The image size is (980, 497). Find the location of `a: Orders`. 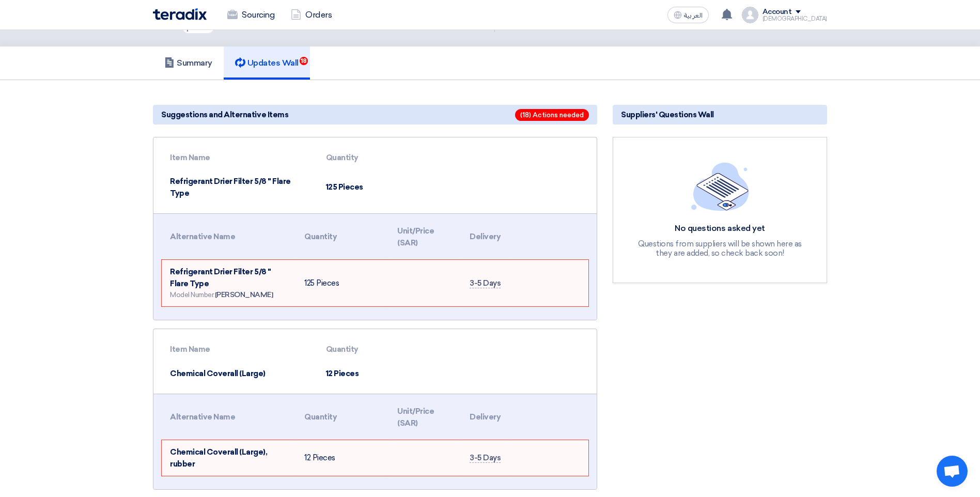

a: Orders is located at coordinates (311, 15).